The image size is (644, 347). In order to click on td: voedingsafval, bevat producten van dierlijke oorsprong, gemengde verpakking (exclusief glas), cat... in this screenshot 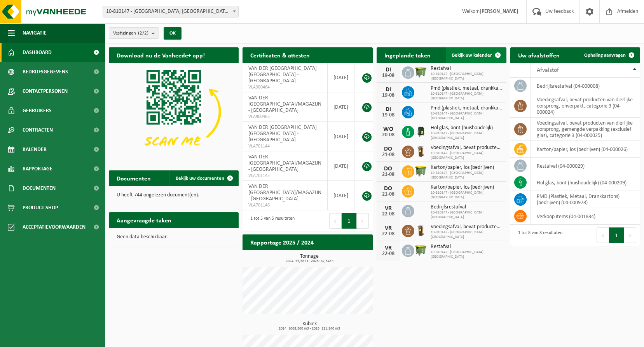, I will do `click(586, 129)`.